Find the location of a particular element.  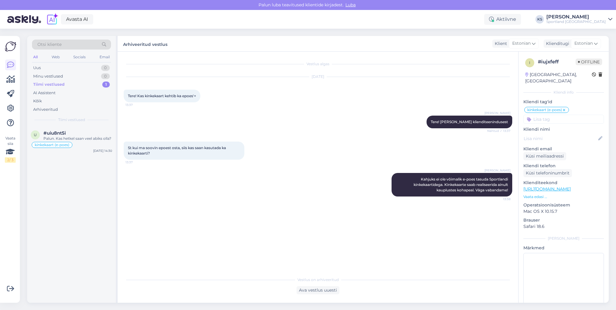

div: KS is located at coordinates (539, 19).